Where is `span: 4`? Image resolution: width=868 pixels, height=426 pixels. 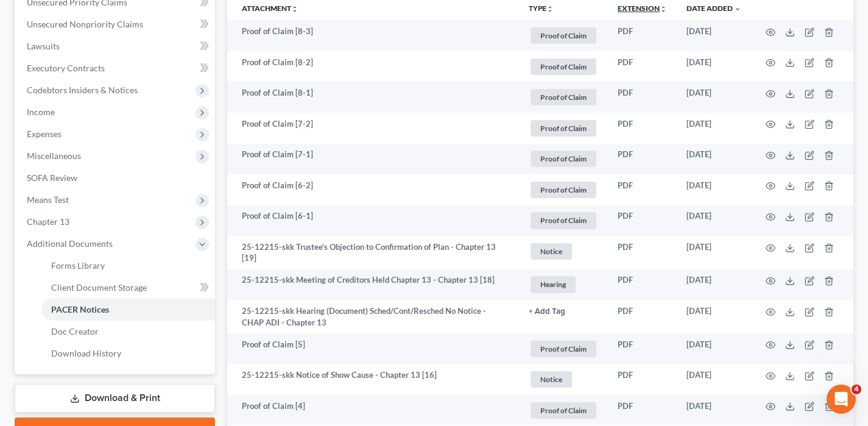 span: 4 is located at coordinates (856, 389).